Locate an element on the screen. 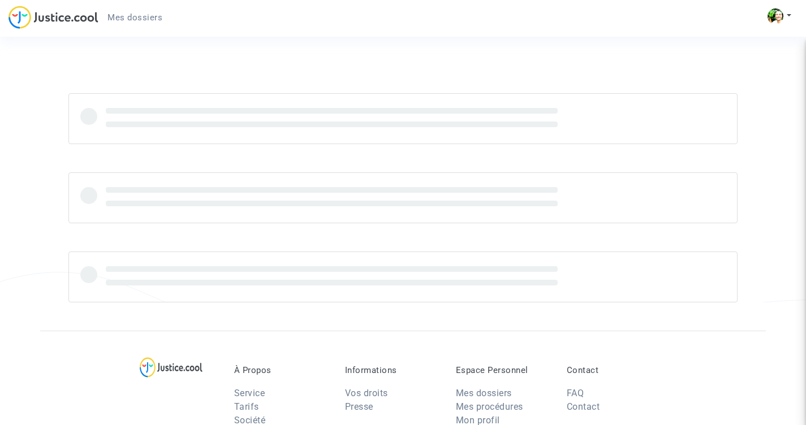  p: Contact is located at coordinates (614, 370).